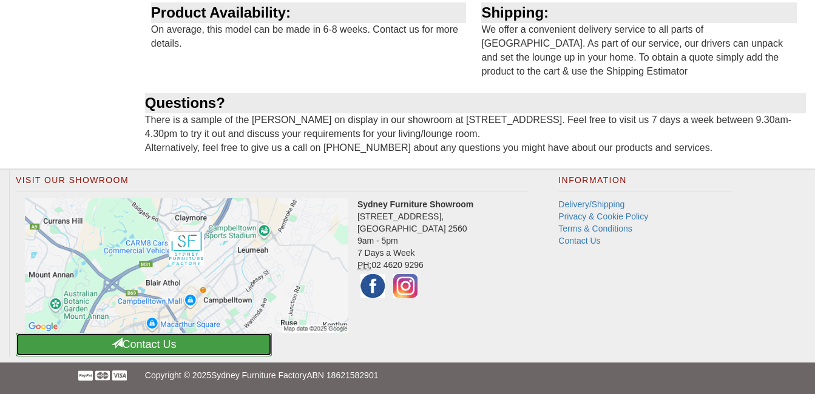  I want to click on img: Click to activate map, so click(186, 266).